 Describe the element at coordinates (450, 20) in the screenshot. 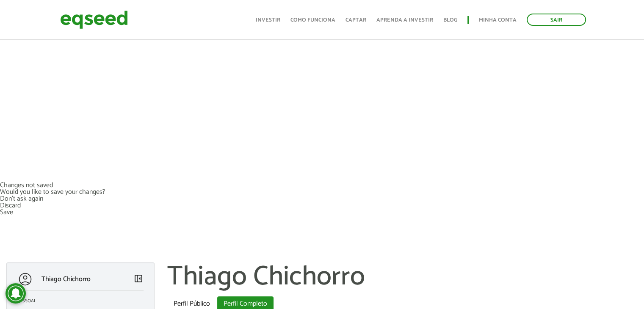

I see `a: Blog` at that location.